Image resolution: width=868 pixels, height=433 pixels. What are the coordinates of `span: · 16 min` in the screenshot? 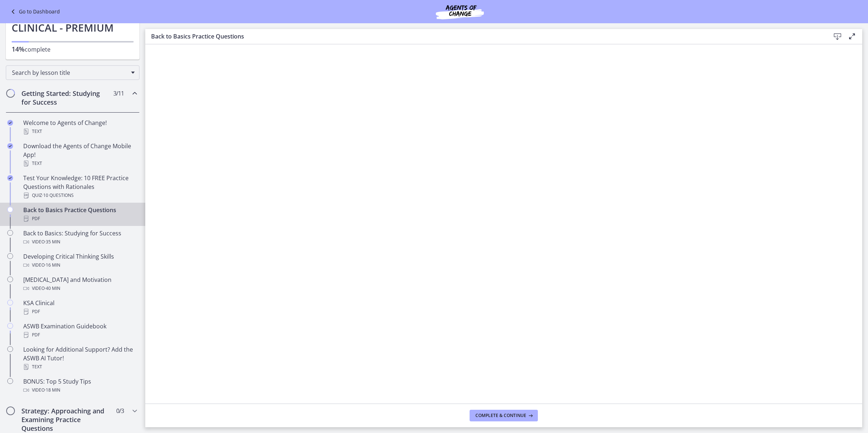 It's located at (52, 265).